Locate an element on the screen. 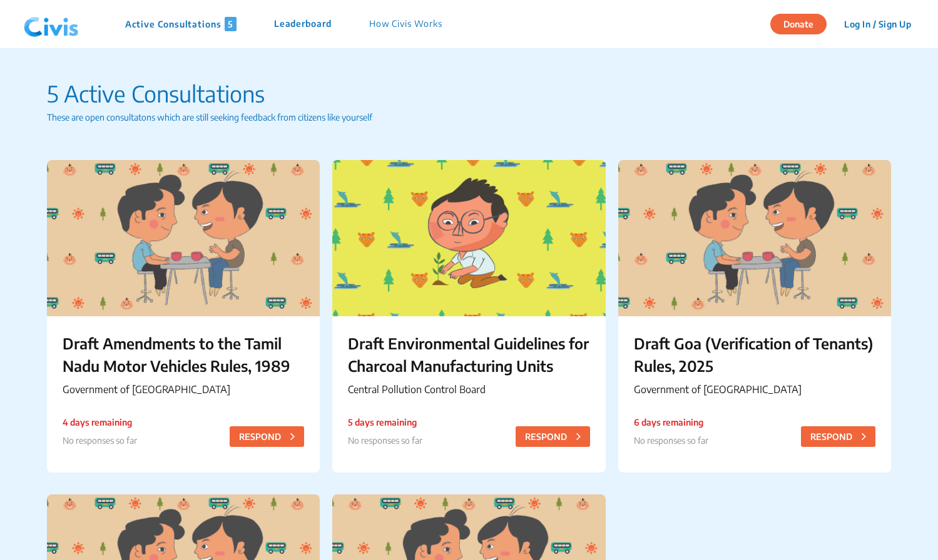 This screenshot has width=938, height=560. p: 4 days remaining is located at coordinates (99, 422).